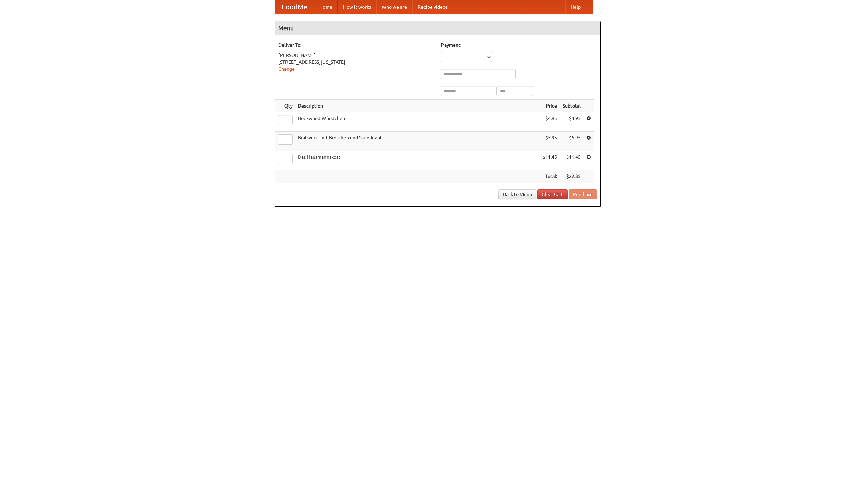 The width and height of the screenshot is (868, 480). I want to click on th: Qty, so click(285, 106).